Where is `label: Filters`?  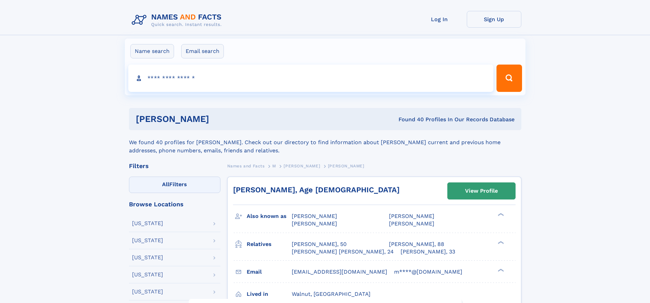
label: Filters is located at coordinates (175, 185).